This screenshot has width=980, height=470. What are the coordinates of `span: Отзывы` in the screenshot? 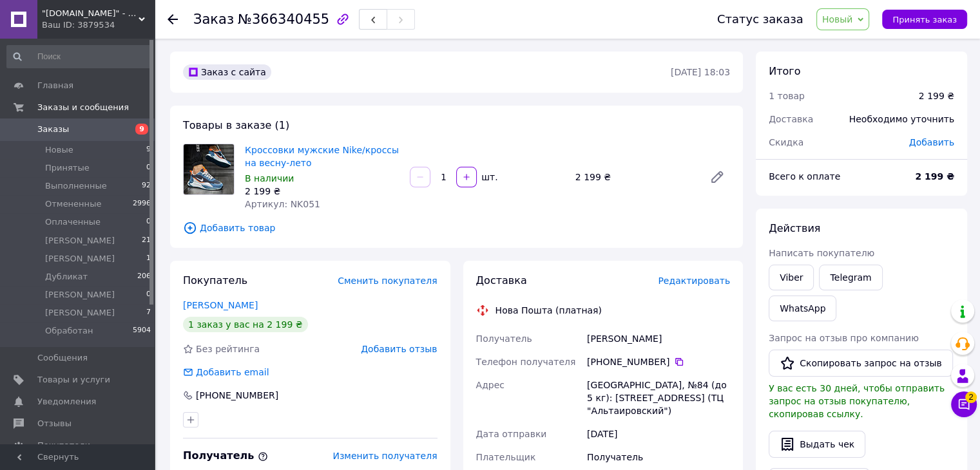 It's located at (54, 424).